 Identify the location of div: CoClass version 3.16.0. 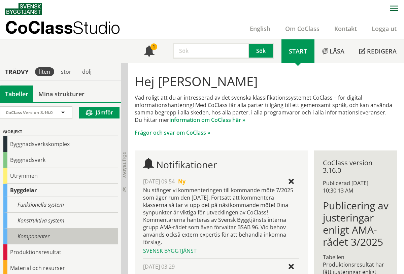
(356, 167).